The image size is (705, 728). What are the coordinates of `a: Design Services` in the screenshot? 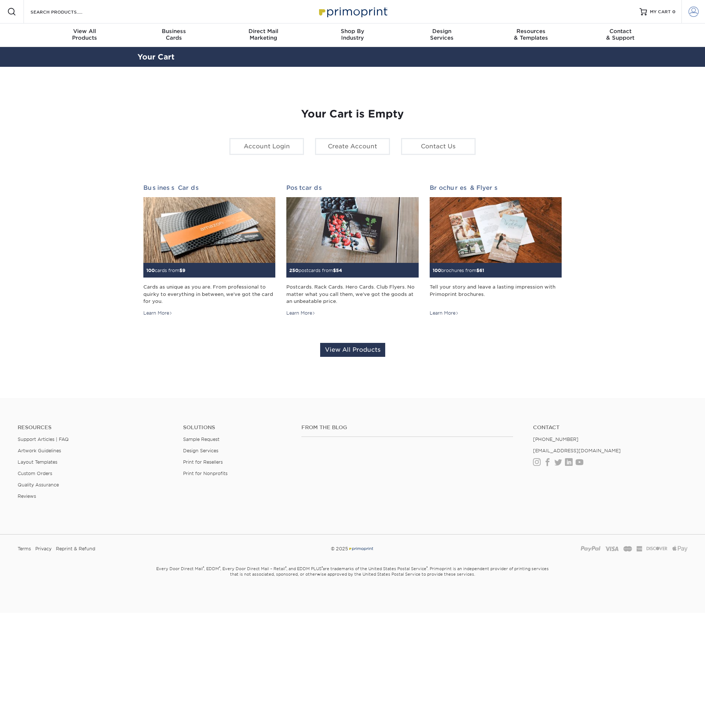 It's located at (200, 450).